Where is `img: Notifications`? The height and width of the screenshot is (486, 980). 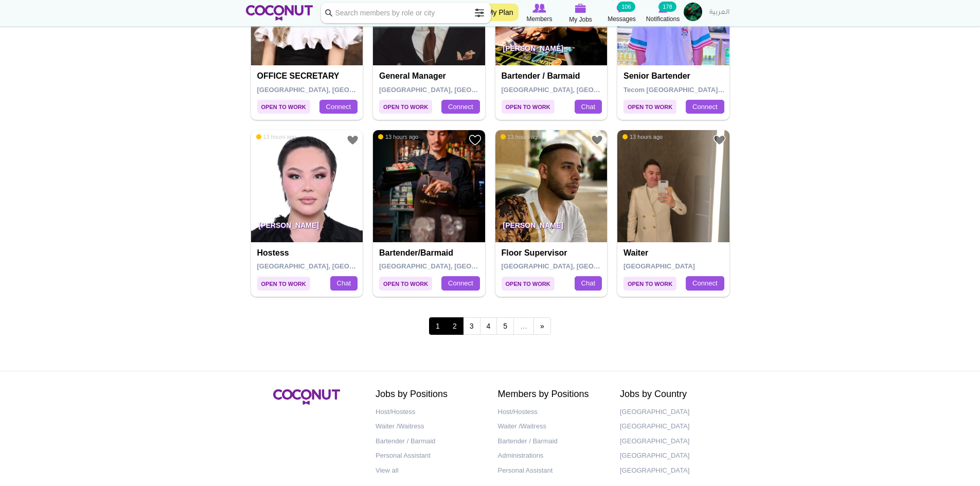
img: Notifications is located at coordinates (662, 8).